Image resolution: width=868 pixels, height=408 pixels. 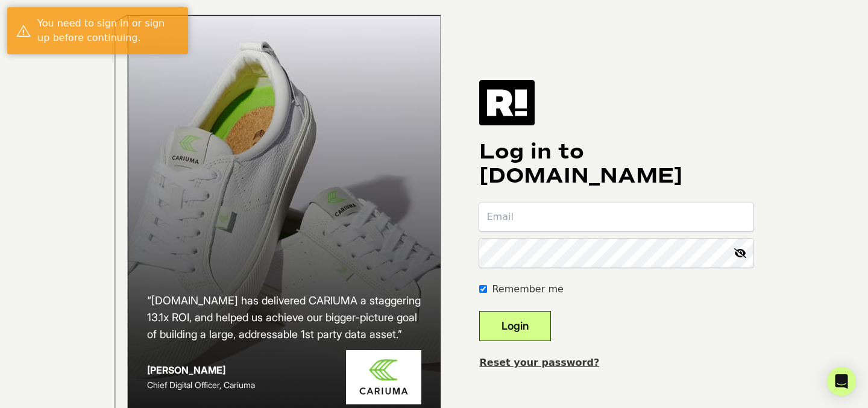 What do you see at coordinates (528, 289) in the screenshot?
I see `label: Remember me` at bounding box center [528, 289].